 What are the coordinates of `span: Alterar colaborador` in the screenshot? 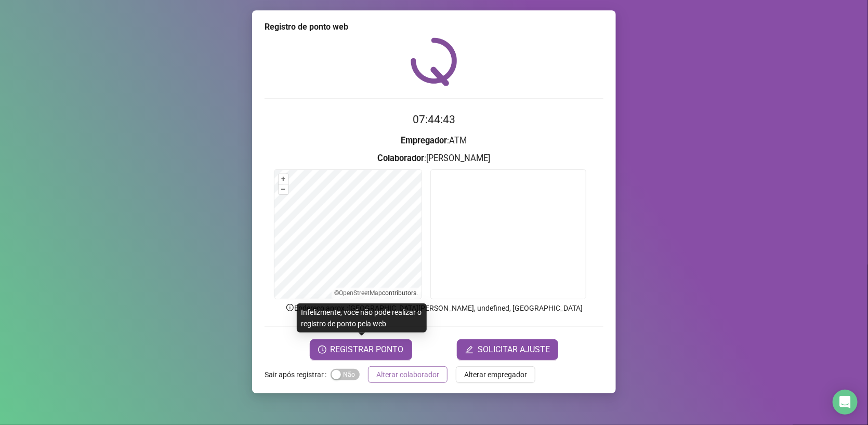 It's located at (408, 374).